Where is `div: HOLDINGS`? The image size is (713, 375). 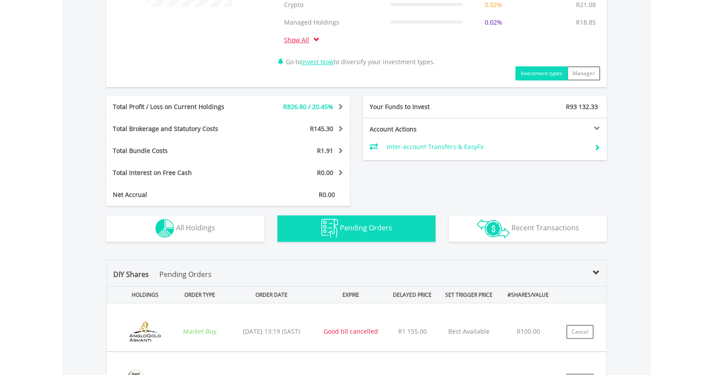 div: HOLDINGS is located at coordinates (143, 294).